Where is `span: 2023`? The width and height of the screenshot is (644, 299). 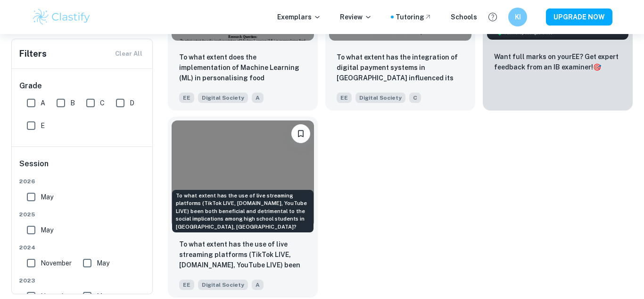 span: 2023 is located at coordinates (82, 280).